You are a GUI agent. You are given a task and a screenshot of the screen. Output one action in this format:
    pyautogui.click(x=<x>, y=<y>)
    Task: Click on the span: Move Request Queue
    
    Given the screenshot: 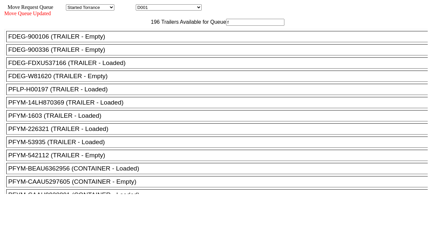 What is the action you would take?
    pyautogui.click(x=29, y=7)
    